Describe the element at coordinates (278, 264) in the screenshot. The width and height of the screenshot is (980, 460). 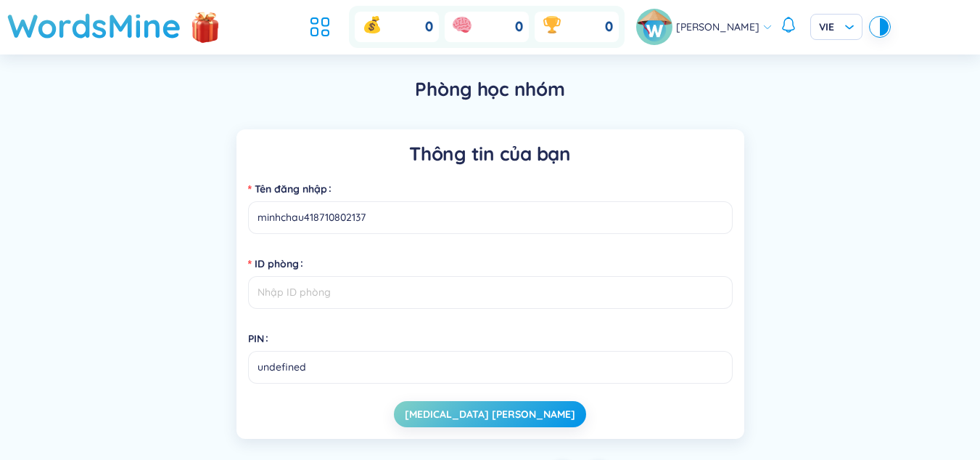
I see `label: ID phòng` at that location.